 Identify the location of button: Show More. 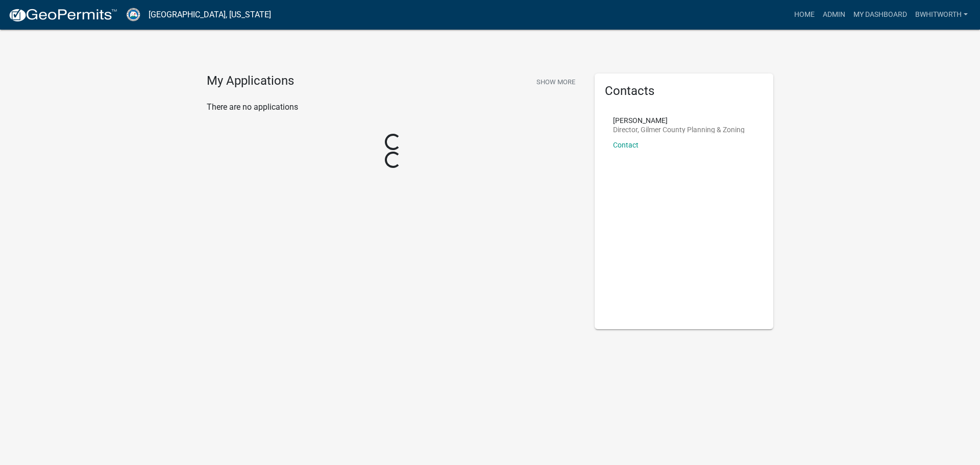
(556, 82).